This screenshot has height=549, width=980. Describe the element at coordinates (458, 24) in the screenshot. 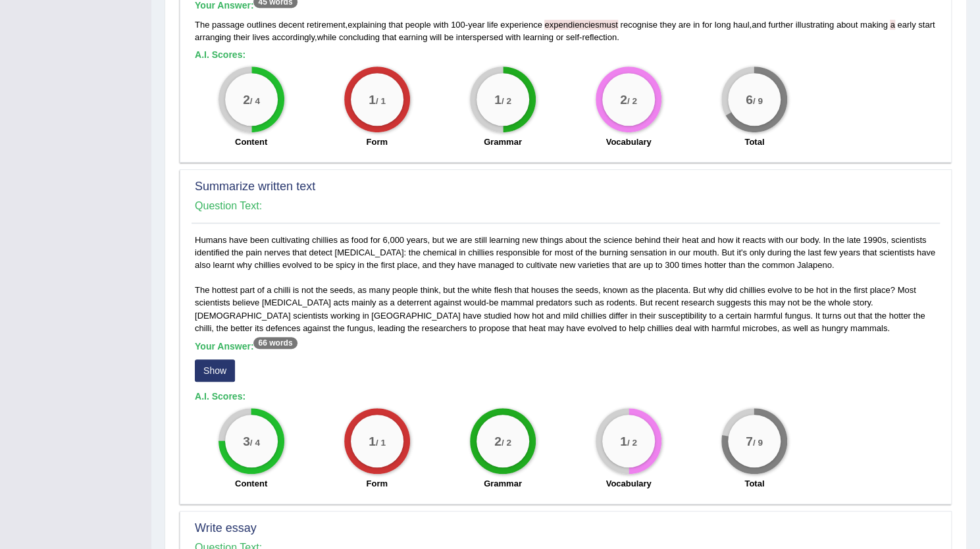

I see `span: 100` at that location.